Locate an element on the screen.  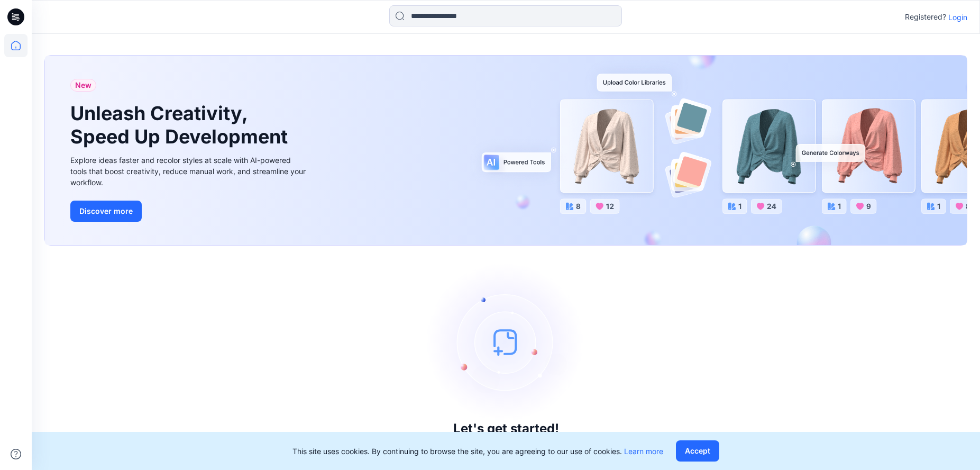
img: empty-state-image.svg is located at coordinates (506, 341).